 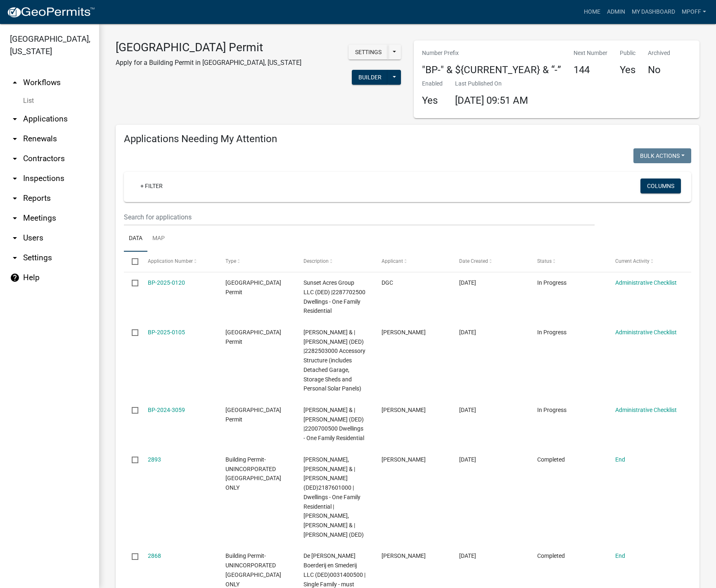 I want to click on a: mpoff, so click(x=694, y=12).